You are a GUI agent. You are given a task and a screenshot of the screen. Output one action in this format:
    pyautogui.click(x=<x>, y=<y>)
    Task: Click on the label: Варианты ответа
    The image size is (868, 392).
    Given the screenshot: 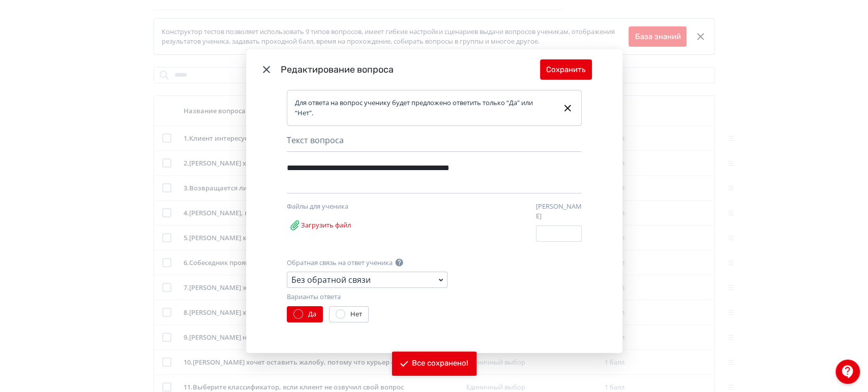 What is the action you would take?
    pyautogui.click(x=314, y=297)
    